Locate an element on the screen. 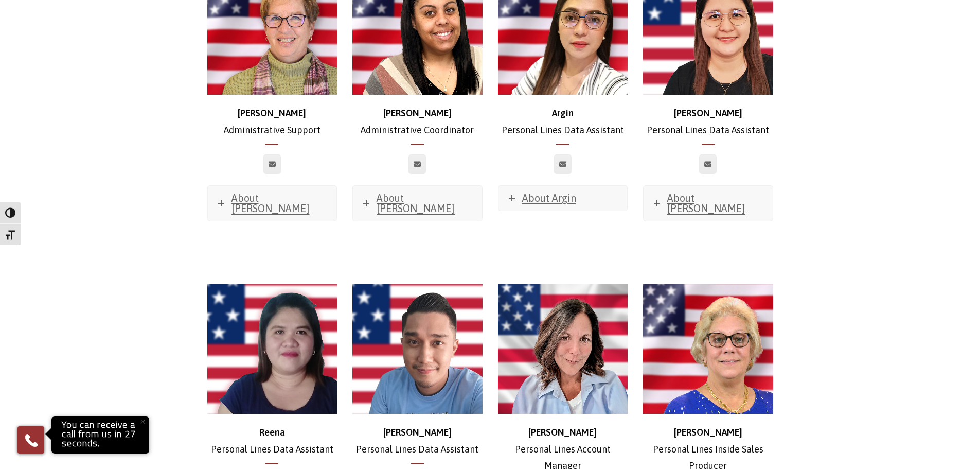 Image resolution: width=980 pixels, height=469 pixels. p: Administrative Coordinator is located at coordinates (418, 121).